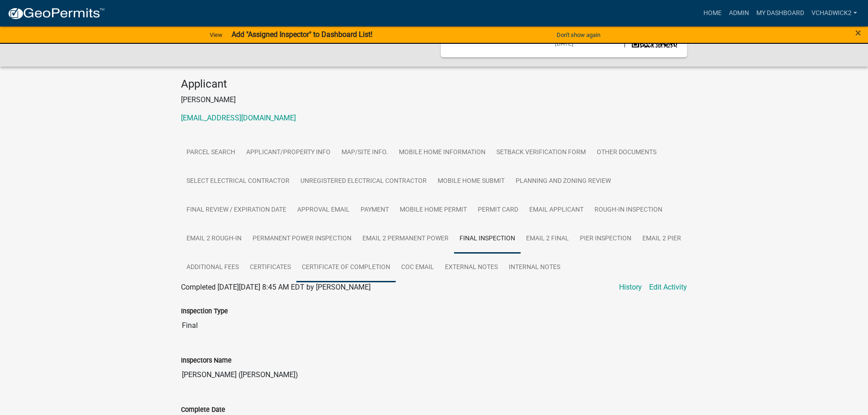 This screenshot has width=868, height=415. Describe the element at coordinates (488, 239) in the screenshot. I see `a: Final Inspection` at that location.